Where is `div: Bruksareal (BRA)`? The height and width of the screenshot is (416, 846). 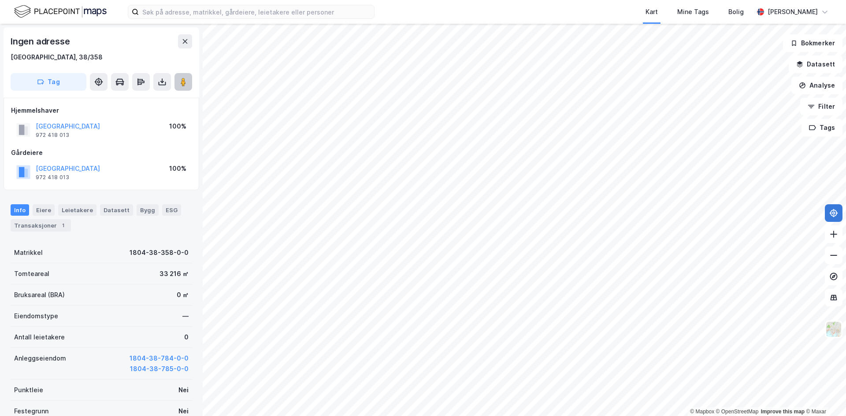 div: Bruksareal (BRA) is located at coordinates (39, 295).